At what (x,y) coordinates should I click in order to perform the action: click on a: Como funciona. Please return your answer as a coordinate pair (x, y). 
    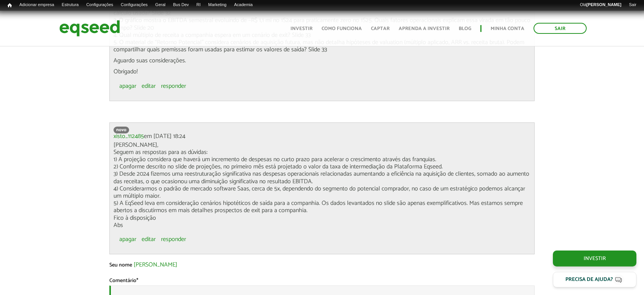
    Looking at the image, I should click on (342, 29).